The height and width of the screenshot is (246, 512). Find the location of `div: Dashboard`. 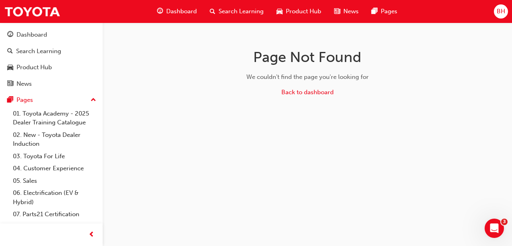

div: Dashboard is located at coordinates (32, 35).